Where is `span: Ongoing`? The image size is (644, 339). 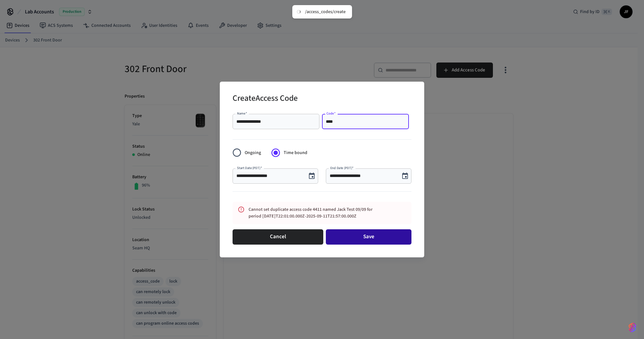
span: Ongoing is located at coordinates (253, 153).